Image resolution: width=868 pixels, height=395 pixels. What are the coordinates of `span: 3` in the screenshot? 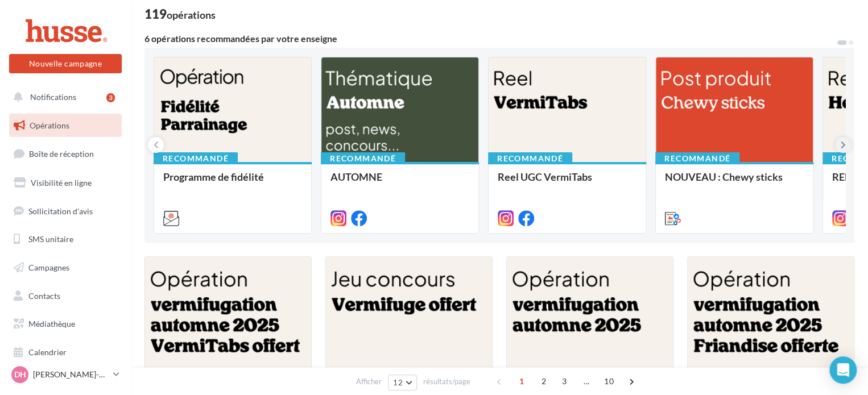 It's located at (564, 382).